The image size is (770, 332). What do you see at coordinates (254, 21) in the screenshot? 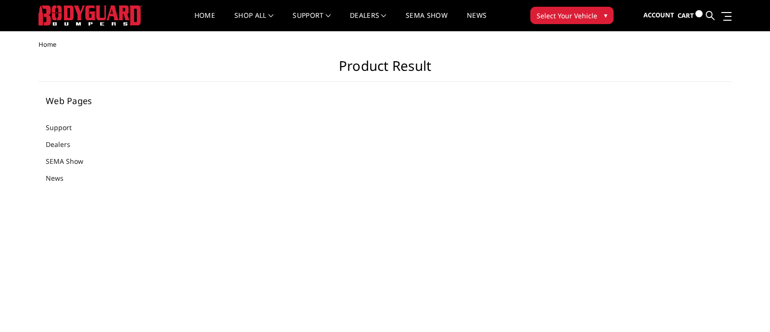
I see `a: shop all` at bounding box center [254, 21].